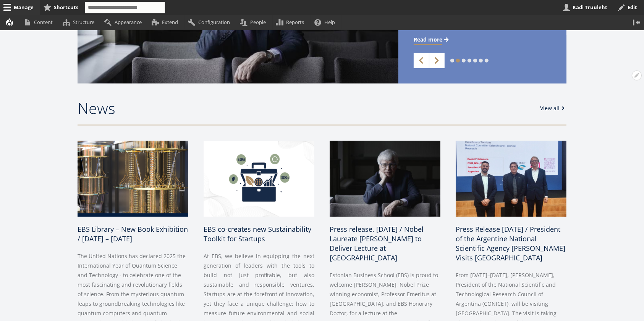 This screenshot has width=644, height=321. Describe the element at coordinates (428, 40) in the screenshot. I see `span: Read more` at that location.